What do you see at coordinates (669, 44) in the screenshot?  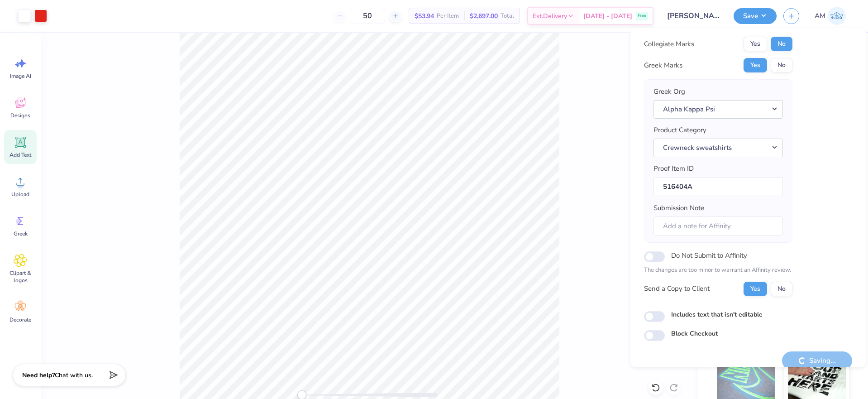 I see `div: Collegiate Marks` at bounding box center [669, 44].